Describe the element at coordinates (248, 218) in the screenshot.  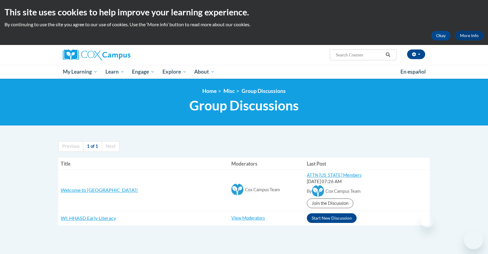
I see `a: View Moderators` at that location.